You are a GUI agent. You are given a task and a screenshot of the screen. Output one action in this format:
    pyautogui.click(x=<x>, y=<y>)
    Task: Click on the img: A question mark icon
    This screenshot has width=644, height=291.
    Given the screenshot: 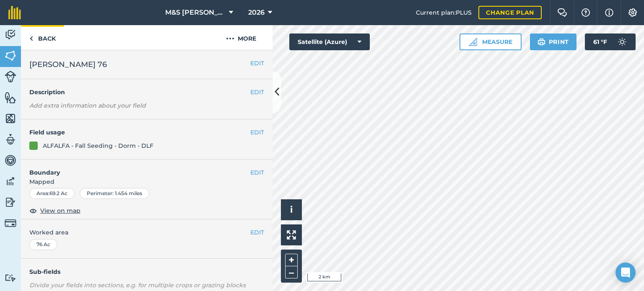 What is the action you would take?
    pyautogui.click(x=586, y=12)
    